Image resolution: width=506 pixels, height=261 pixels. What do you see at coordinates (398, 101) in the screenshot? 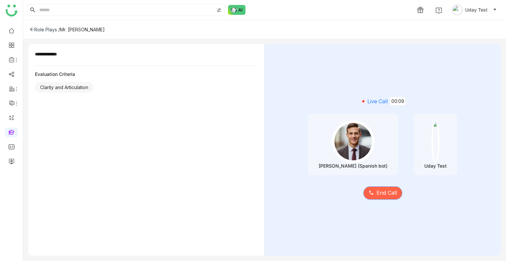
I see `span: 00:09` at bounding box center [398, 101].